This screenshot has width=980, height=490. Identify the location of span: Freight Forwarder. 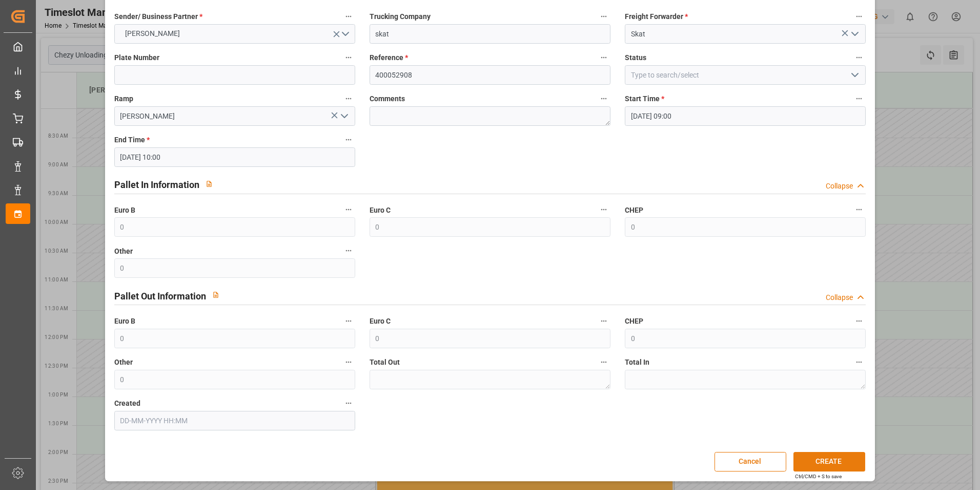
(656, 16).